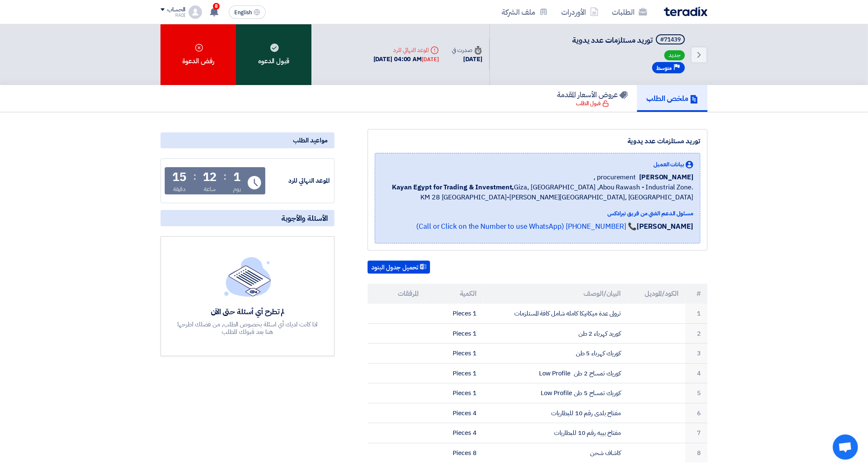 Image resolution: width=868 pixels, height=468 pixels. Describe the element at coordinates (696, 393) in the screenshot. I see `td: 5` at that location.